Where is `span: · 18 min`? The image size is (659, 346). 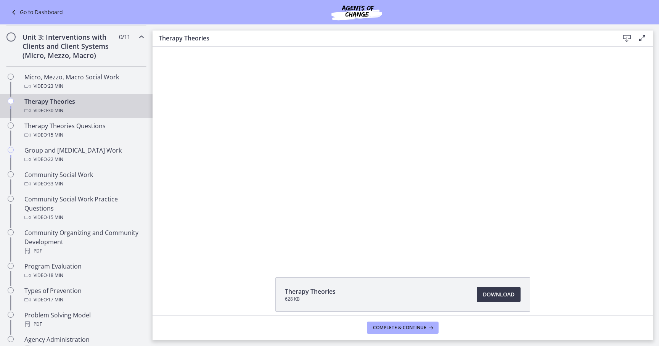 span: · 18 min is located at coordinates (55, 275).